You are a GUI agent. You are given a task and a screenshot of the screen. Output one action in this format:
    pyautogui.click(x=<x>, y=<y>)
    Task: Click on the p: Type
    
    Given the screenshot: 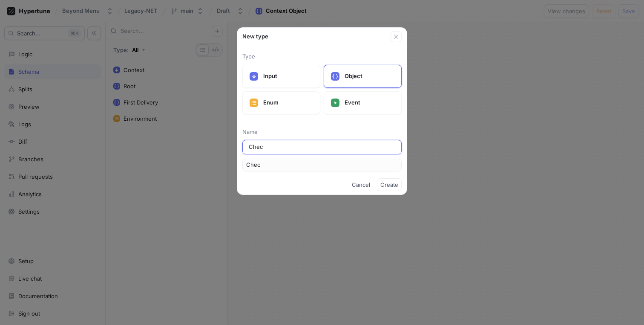 What is the action you would take?
    pyautogui.click(x=322, y=57)
    